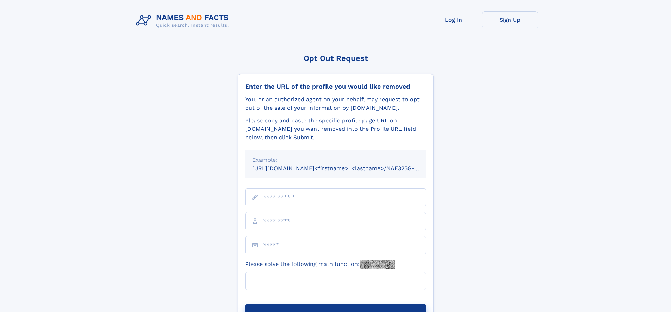  Describe the element at coordinates (320, 265) in the screenshot. I see `label: Please solve the following math function:` at that location.